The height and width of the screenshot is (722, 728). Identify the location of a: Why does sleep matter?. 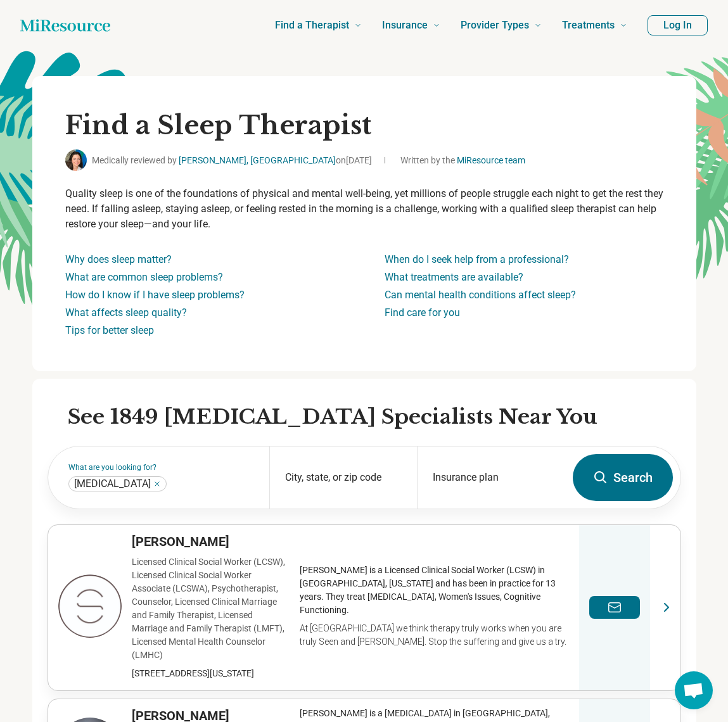
(118, 259).